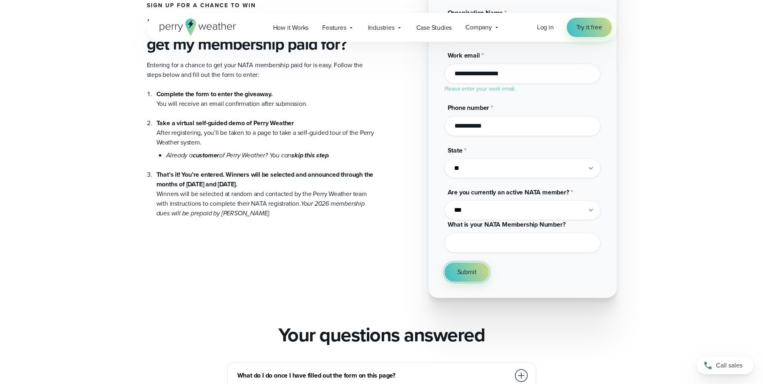 The image size is (763, 384). I want to click on a: Case Studies, so click(434, 27).